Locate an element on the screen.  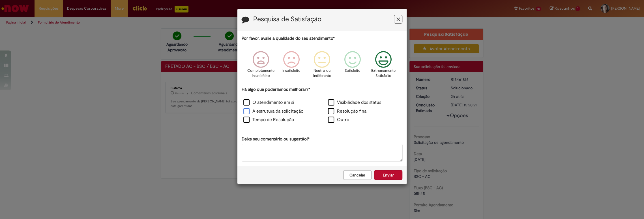
label: Visibilidade dos status is located at coordinates (355, 103).